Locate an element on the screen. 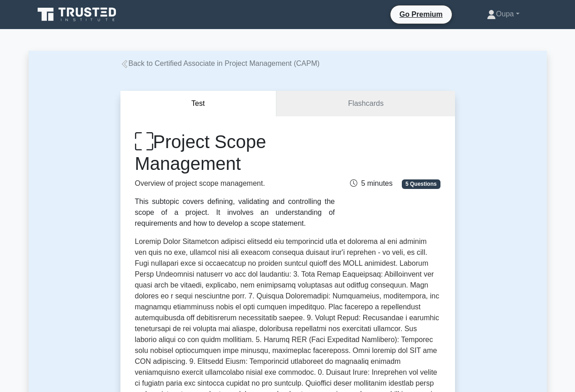  h1: Project Scope Management is located at coordinates (235, 152).